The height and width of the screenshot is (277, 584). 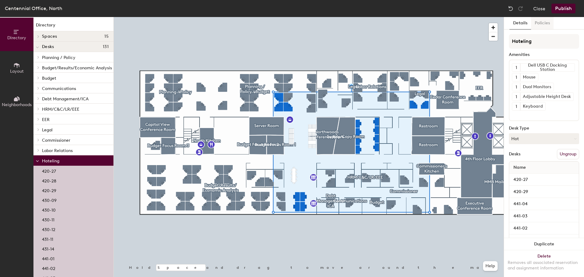 I want to click on p: 420-27, so click(x=49, y=170).